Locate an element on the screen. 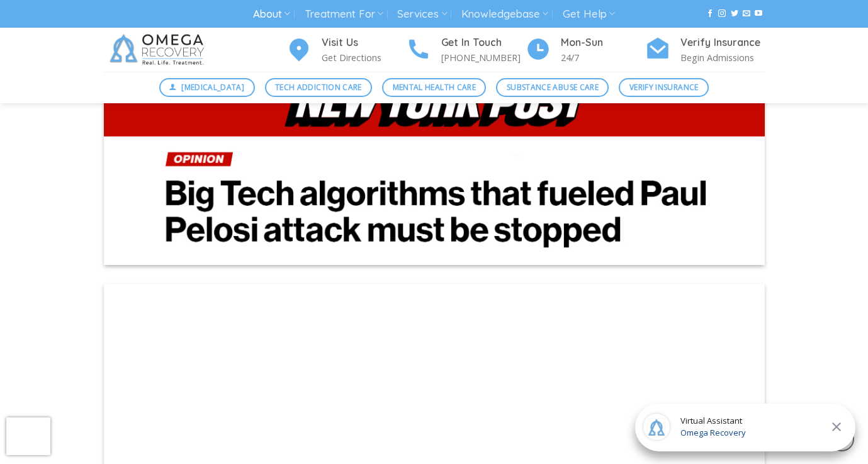 This screenshot has width=868, height=464. a: Services is located at coordinates (422, 14).